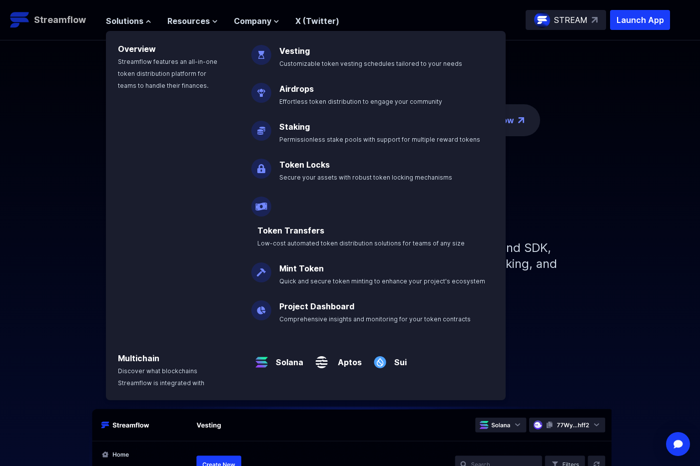  What do you see at coordinates (375, 319) in the screenshot?
I see `span: Comprehensive insights and monitoring for your token contracts` at bounding box center [375, 319].